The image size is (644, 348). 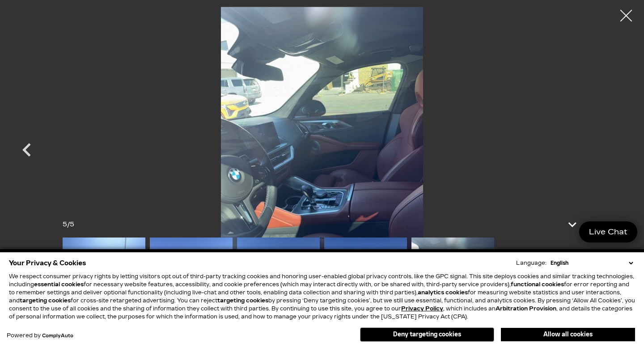 What do you see at coordinates (366, 293) in the screenshot?
I see `img: Used 2023 BMW NA image 4` at bounding box center [366, 293].